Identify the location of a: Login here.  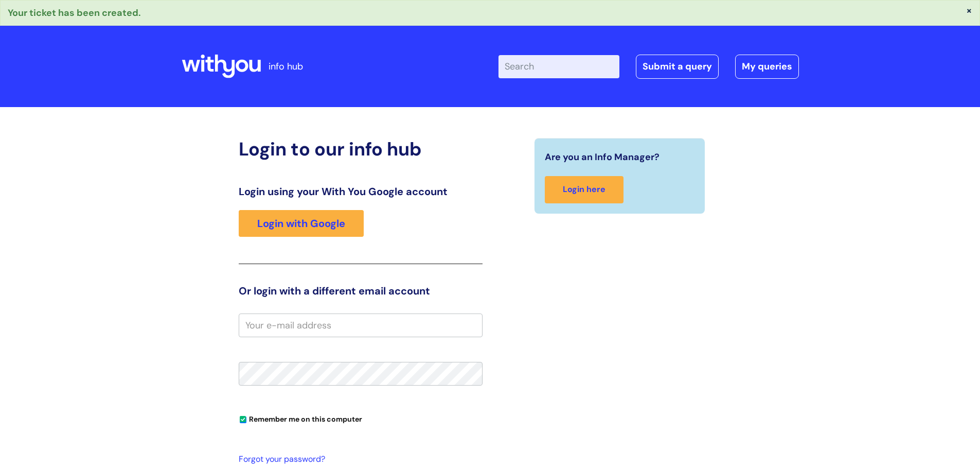
(584, 189).